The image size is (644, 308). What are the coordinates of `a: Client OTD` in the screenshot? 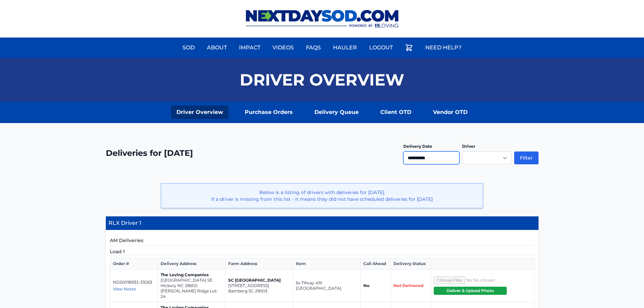 It's located at (396, 112).